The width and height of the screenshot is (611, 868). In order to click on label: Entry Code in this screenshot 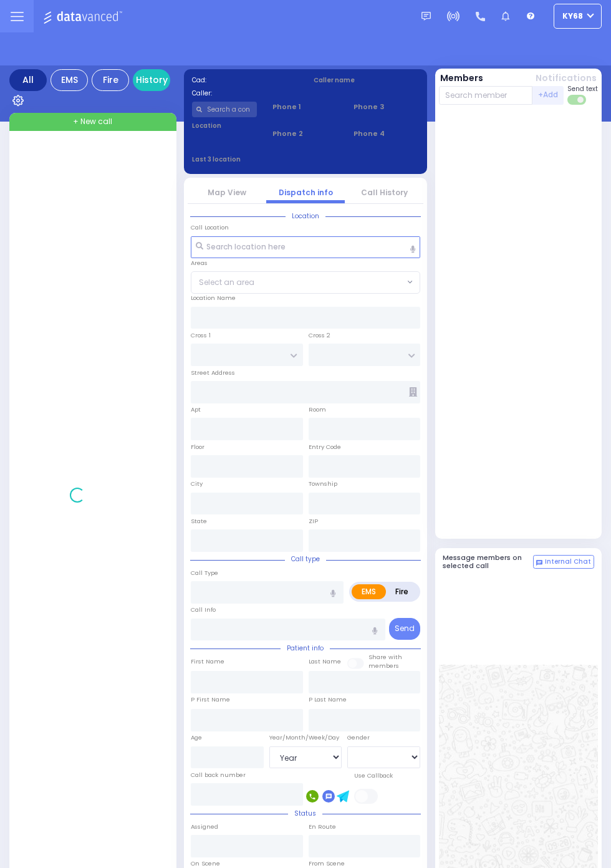, I will do `click(325, 447)`.